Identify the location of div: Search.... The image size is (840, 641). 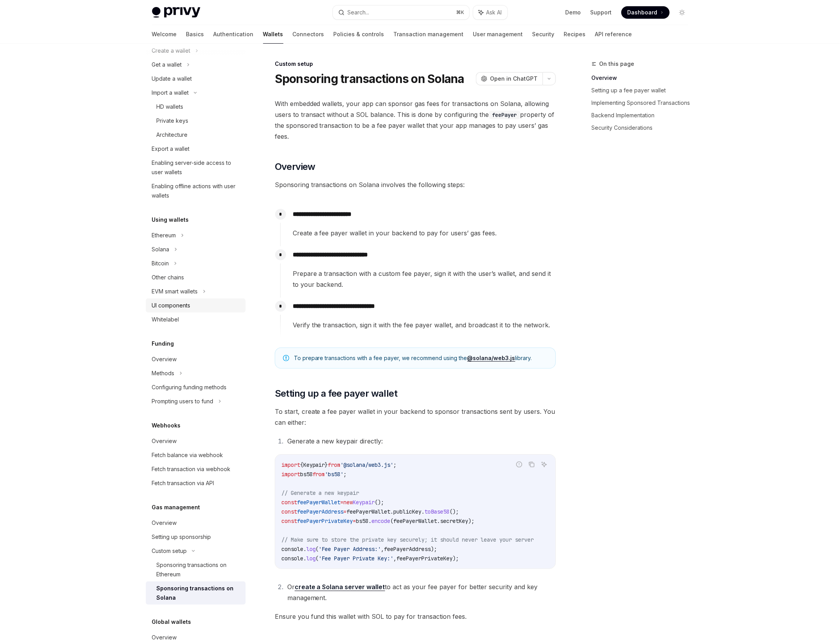
(358, 12).